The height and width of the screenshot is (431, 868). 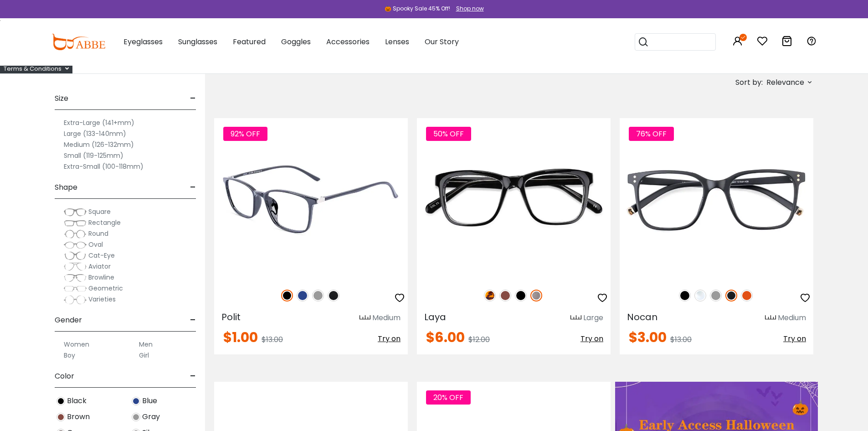 What do you see at coordinates (448, 133) in the screenshot?
I see `span: 50% OFF` at bounding box center [448, 133].